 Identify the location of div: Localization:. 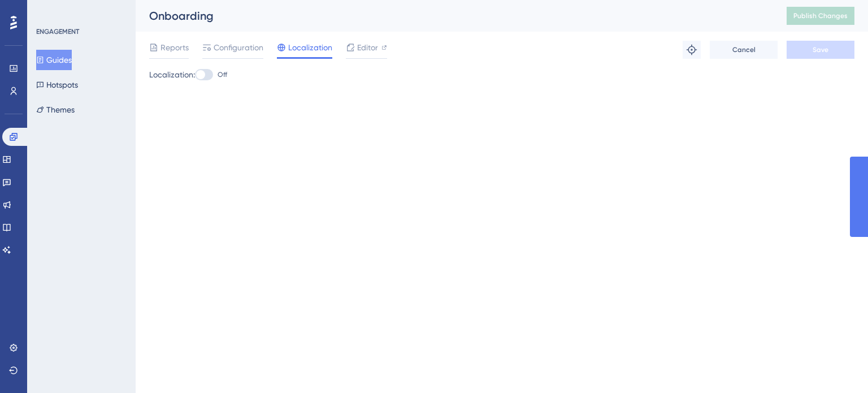
(502, 75).